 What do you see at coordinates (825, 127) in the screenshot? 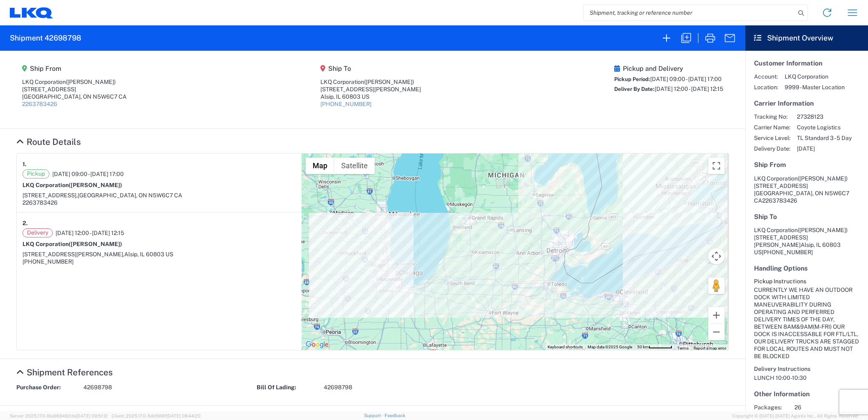
I see `span: Coyote Logistics` at bounding box center [825, 127].